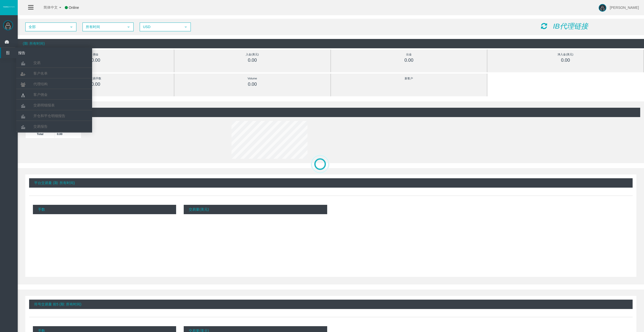 The image size is (644, 332). I want to click on i: 重新加载, so click(544, 26).